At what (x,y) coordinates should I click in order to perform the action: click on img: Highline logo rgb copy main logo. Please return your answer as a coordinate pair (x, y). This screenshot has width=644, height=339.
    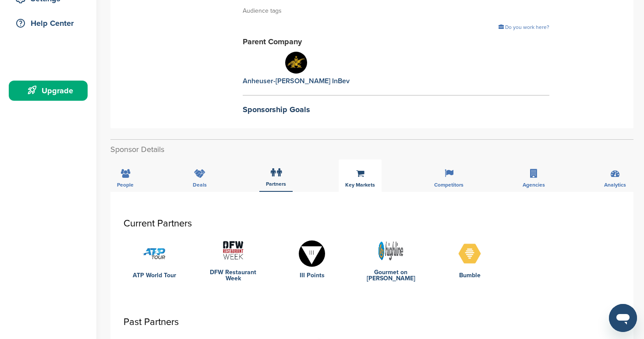
    Looking at the image, I should click on (391, 250).